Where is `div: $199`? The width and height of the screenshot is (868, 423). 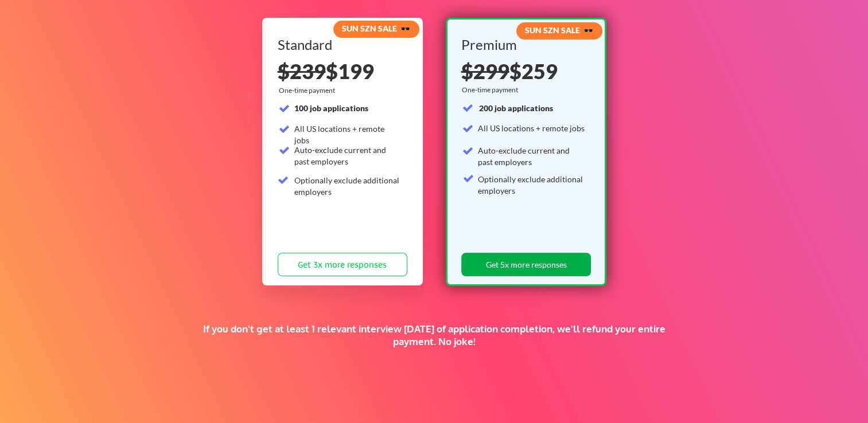
div: $199 is located at coordinates (342, 71).